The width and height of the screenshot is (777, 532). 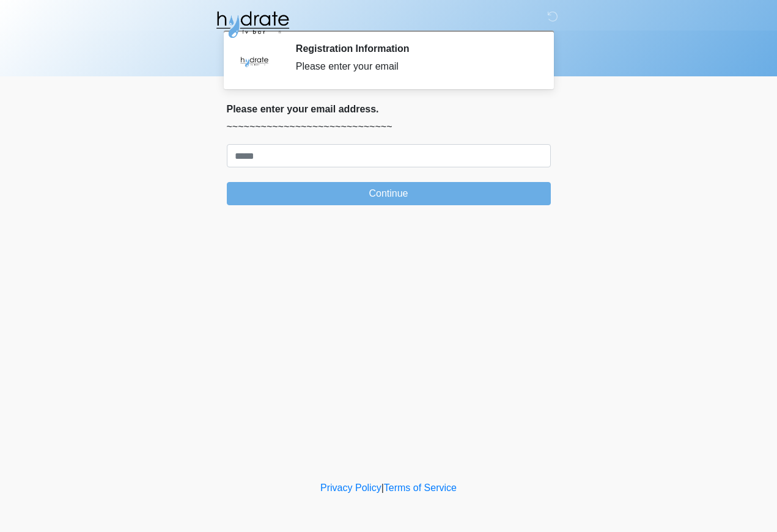 I want to click on h2: Please enter your email address., so click(x=389, y=109).